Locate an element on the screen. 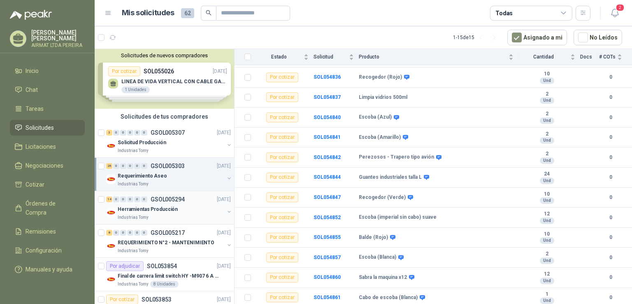 This screenshot has height=304, width=632. div: 8 Unidades is located at coordinates (164, 284).